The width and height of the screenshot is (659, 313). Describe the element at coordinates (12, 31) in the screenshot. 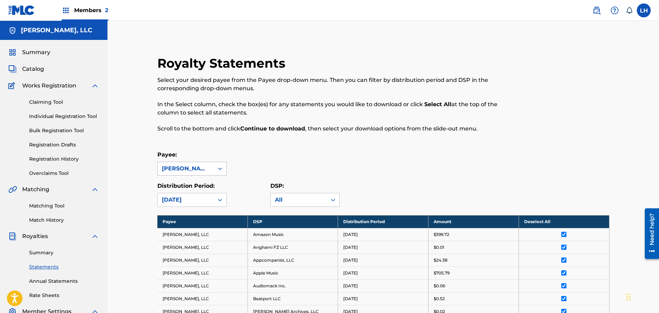

I see `img: Accounts` at that location.